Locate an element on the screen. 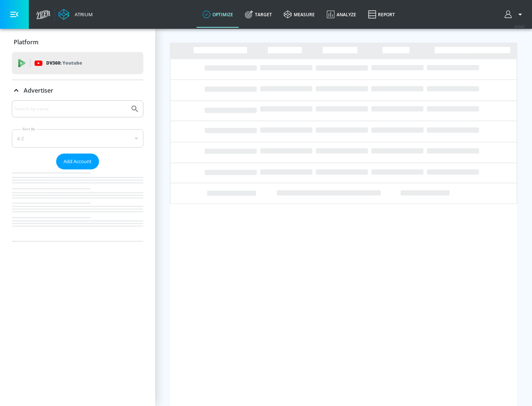 The height and width of the screenshot is (406, 532). div: DV360: Youtube is located at coordinates (77, 63).